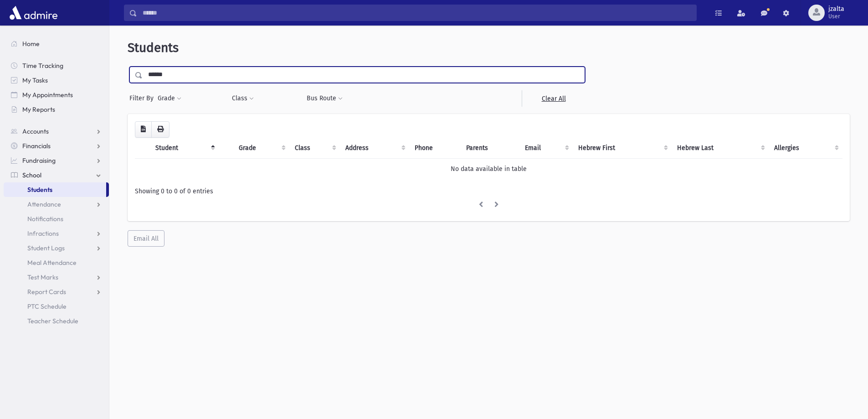  I want to click on a: Students, so click(55, 190).